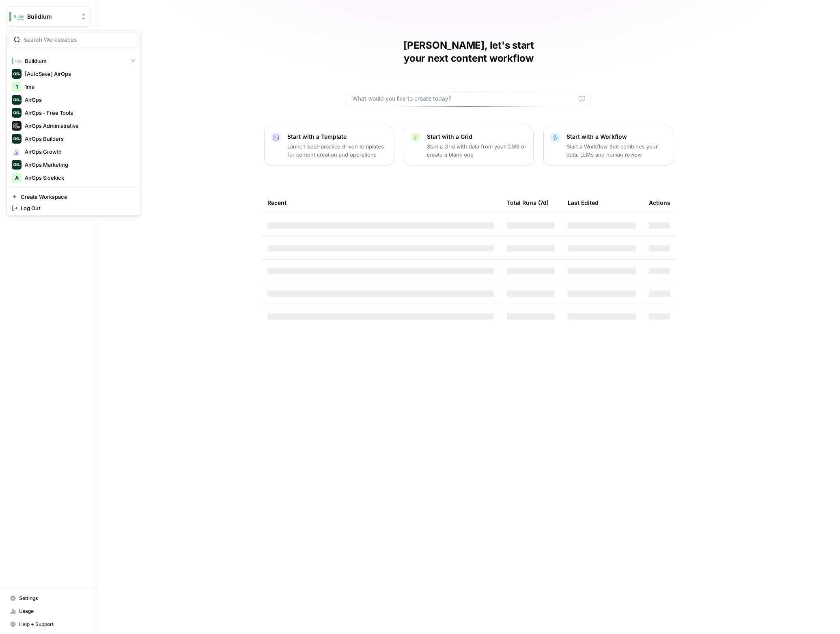 This screenshot has height=634, width=840. I want to click on span: Log Out, so click(76, 208).